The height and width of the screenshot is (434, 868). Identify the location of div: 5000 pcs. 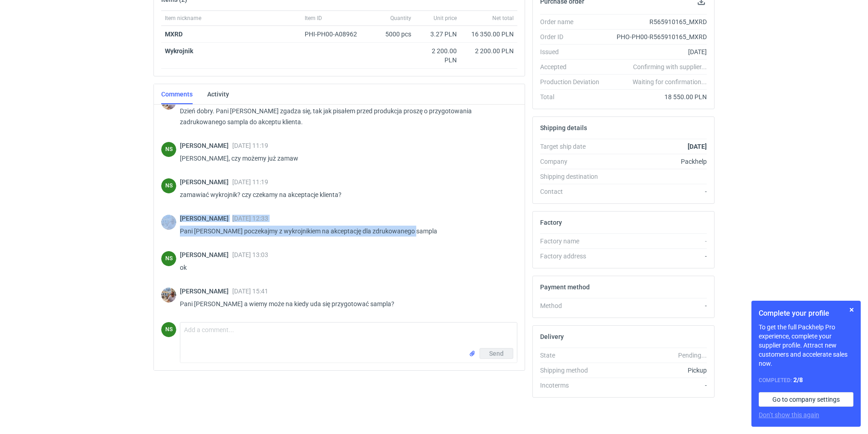
(392, 34).